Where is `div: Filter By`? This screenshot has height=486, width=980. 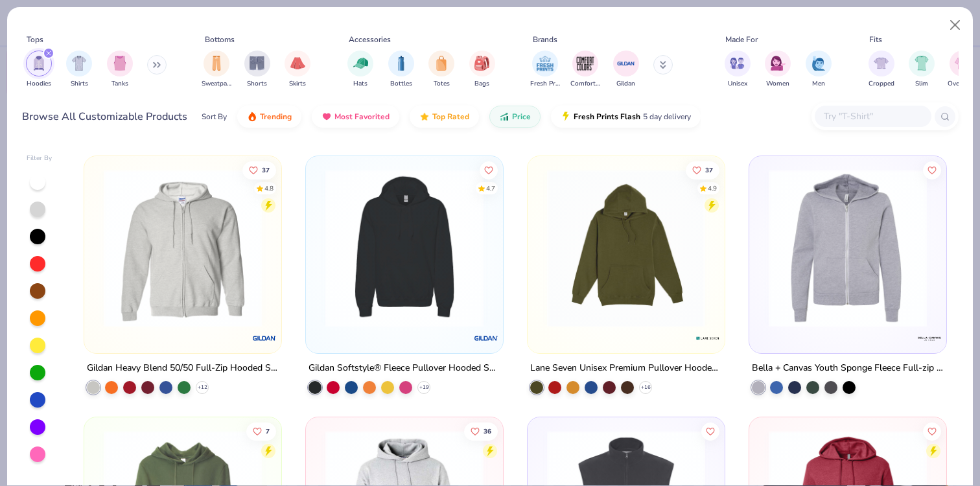
div: Filter By is located at coordinates (39, 158).